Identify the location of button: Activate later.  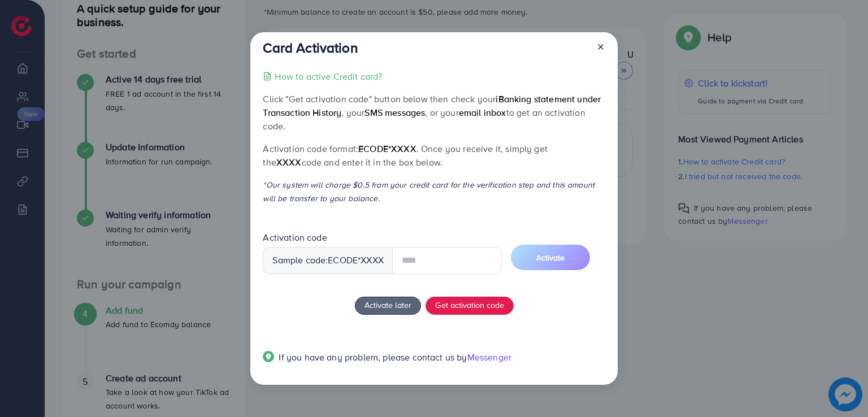
(388, 305).